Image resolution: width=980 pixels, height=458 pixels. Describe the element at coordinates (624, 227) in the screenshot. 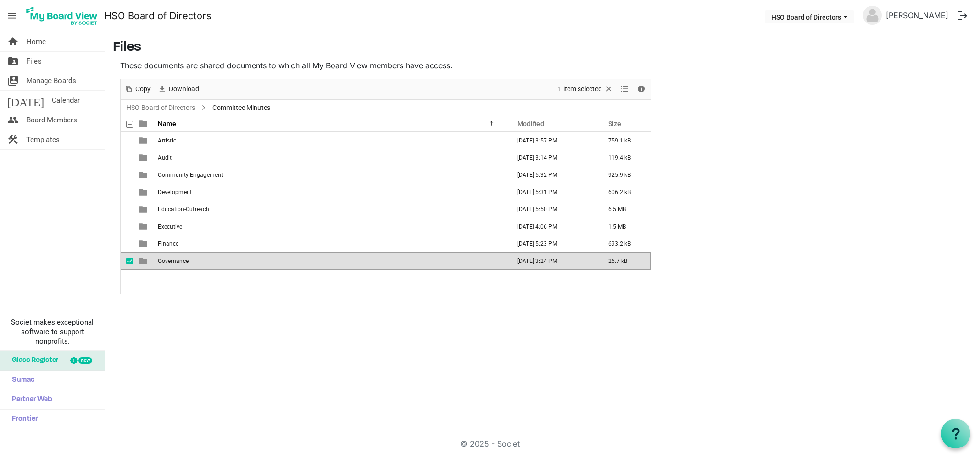

I see `td: 1.5 MB is template cell column header Size` at that location.